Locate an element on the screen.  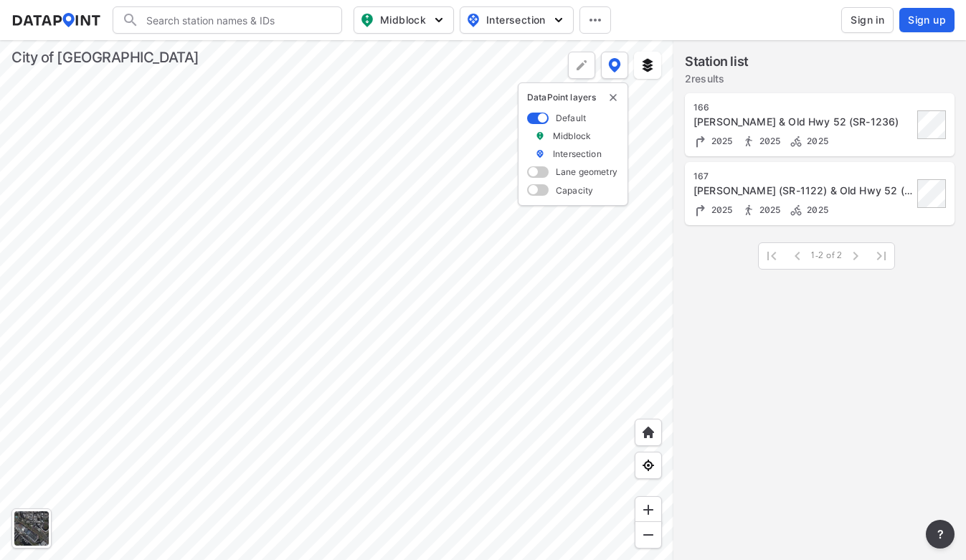
span: First Page is located at coordinates (771, 256).